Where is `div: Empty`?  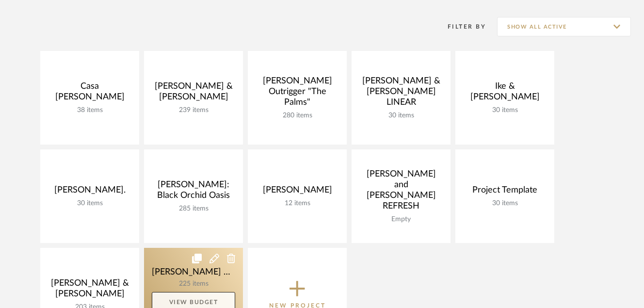 div: Empty is located at coordinates (401, 219).